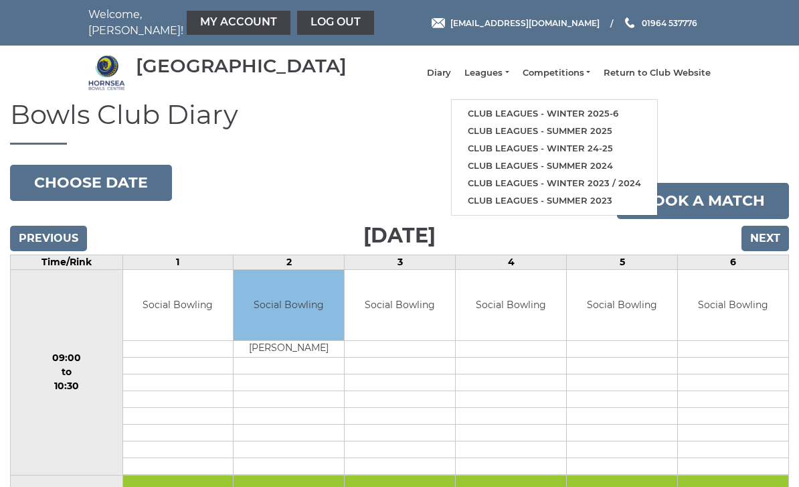  I want to click on a: Club leagues - Summer 2023, so click(554, 201).